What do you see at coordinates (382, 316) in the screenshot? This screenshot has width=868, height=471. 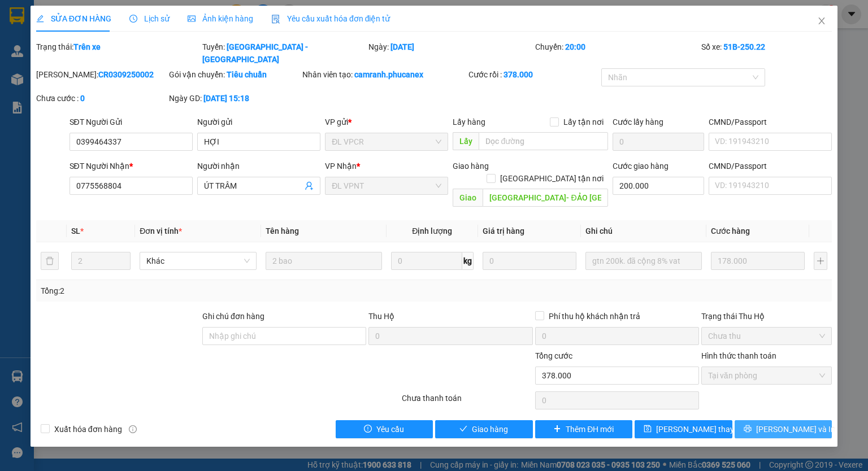 I see `span: Thu Hộ` at bounding box center [382, 316].